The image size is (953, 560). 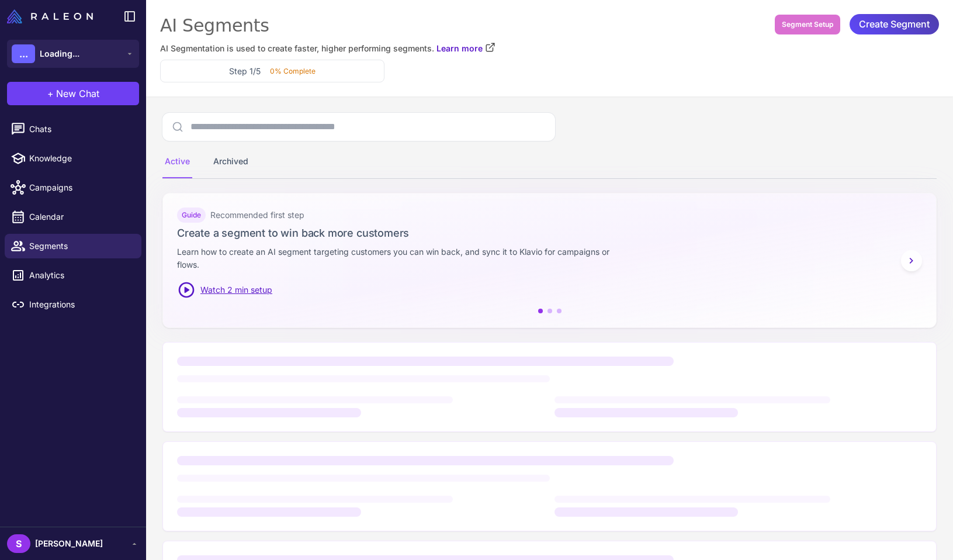 I want to click on span: Analytics, so click(x=81, y=276).